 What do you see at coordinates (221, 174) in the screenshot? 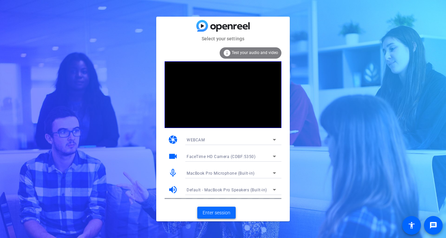
I see `span: MacBook Pro Microphone (Built-in)` at bounding box center [221, 174].